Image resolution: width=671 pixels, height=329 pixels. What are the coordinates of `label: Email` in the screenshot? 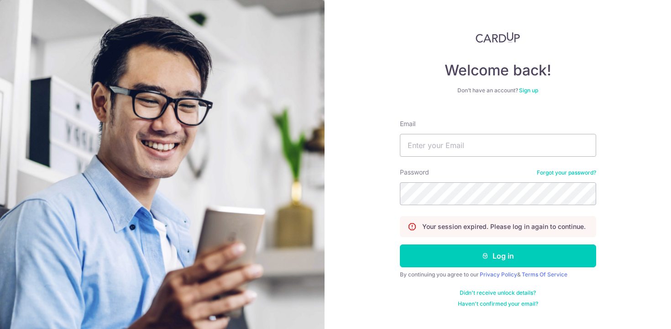 It's located at (408, 124).